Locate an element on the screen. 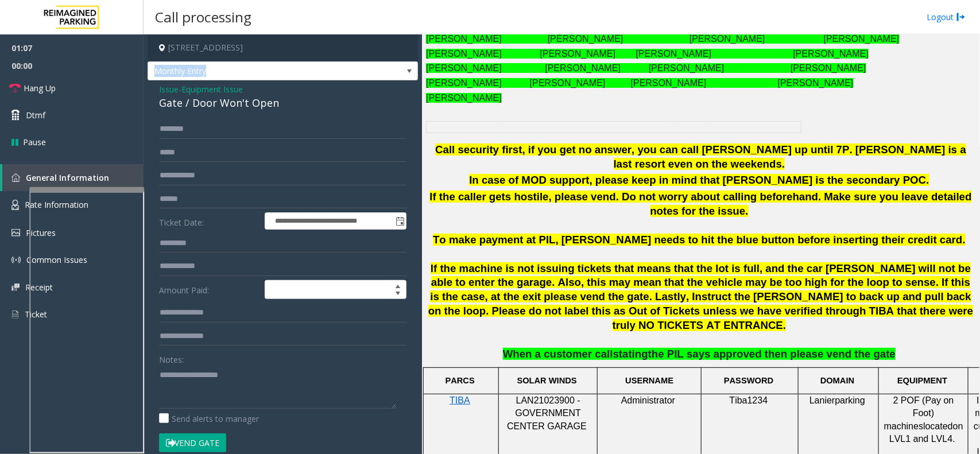 The height and width of the screenshot is (454, 980). span: PARCS is located at coordinates (460, 381).